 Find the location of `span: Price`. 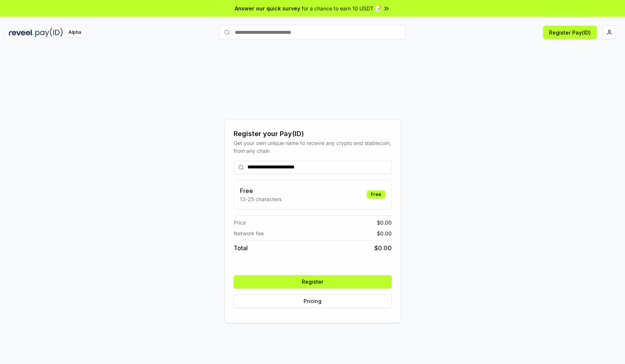

span: Price is located at coordinates (240, 222).